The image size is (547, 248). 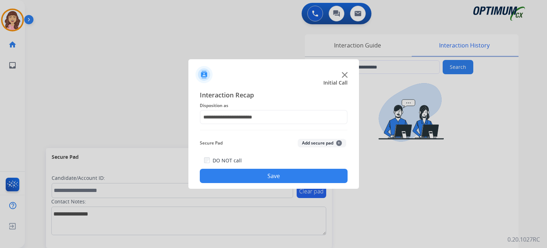 I want to click on button: Add secure pad+, so click(x=322, y=143).